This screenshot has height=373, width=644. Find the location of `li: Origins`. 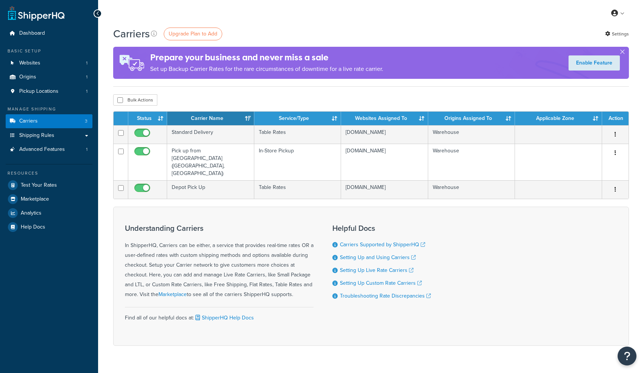

li: Origins is located at coordinates (49, 77).